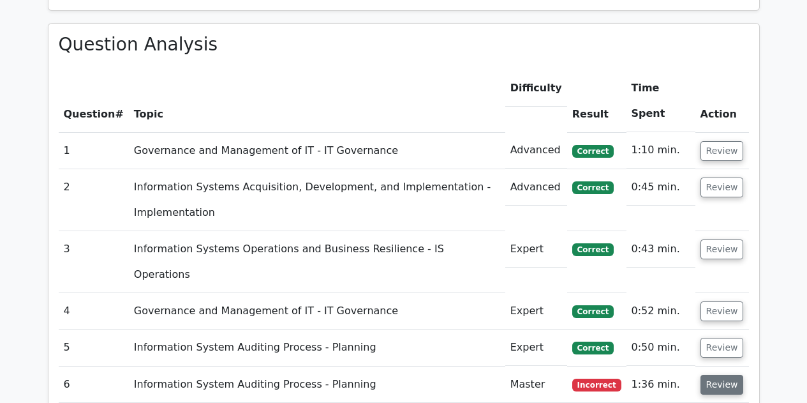 This screenshot has height=403, width=807. Describe the element at coordinates (94, 150) in the screenshot. I see `td: 1` at that location.